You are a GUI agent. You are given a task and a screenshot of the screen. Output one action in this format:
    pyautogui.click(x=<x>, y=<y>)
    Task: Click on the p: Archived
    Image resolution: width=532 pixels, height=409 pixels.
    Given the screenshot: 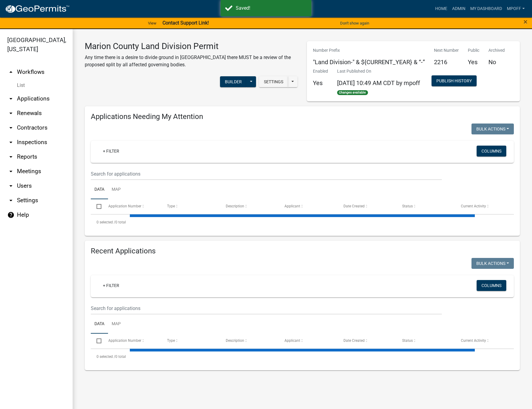 What is the action you would take?
    pyautogui.click(x=496, y=50)
    